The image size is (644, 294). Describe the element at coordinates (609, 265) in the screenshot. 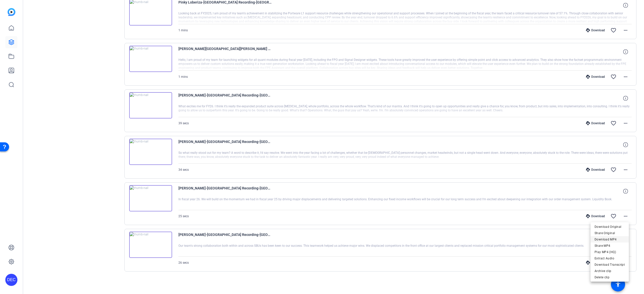

I see `span: Download Transcript` at that location.